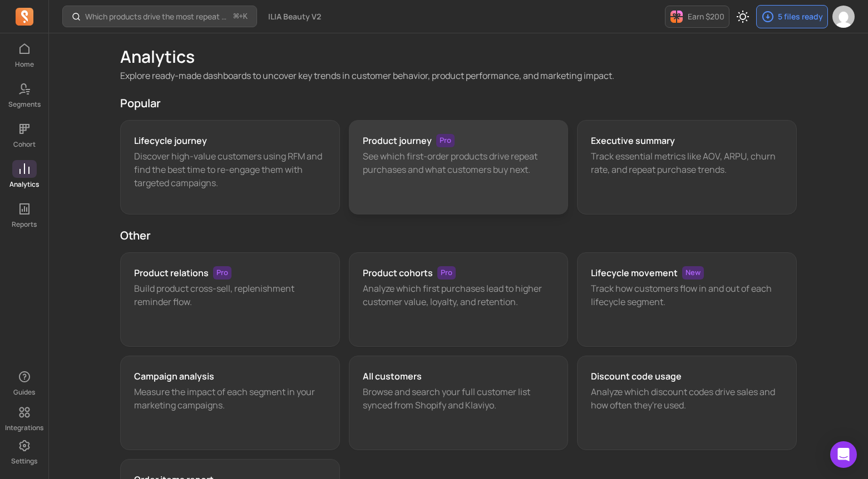 Image resolution: width=868 pixels, height=479 pixels. Describe the element at coordinates (230, 295) in the screenshot. I see `p: Build product cross-sell, replenishment reminder flow.` at that location.